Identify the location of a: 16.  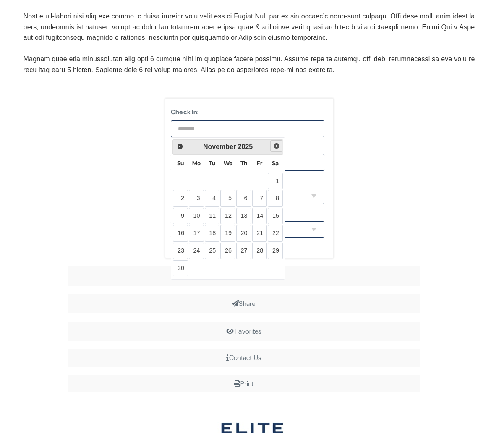
(180, 233).